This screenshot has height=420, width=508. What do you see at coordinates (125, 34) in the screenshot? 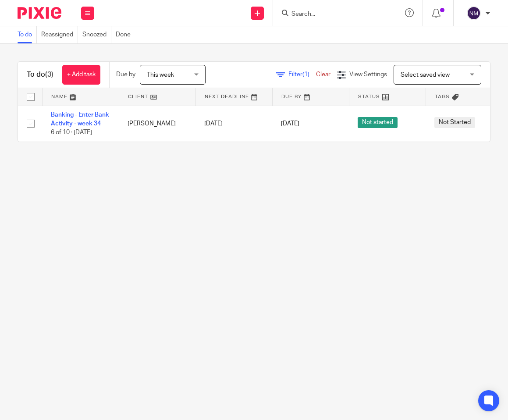
I see `a: Done` at bounding box center [125, 34].